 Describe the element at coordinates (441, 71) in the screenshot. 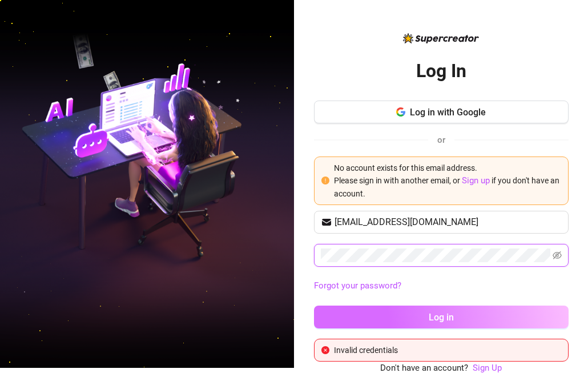

I see `h2: Log In` at that location.